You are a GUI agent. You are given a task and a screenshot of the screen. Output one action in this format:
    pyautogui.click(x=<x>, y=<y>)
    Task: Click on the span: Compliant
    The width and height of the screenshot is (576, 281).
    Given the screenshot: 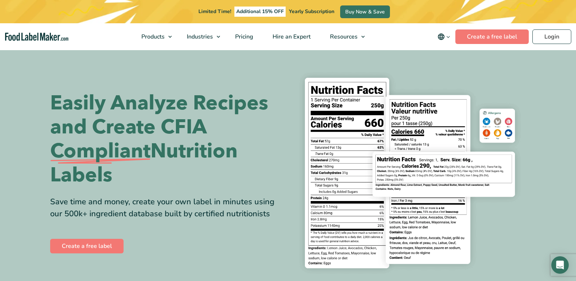 What is the action you would take?
    pyautogui.click(x=100, y=151)
    